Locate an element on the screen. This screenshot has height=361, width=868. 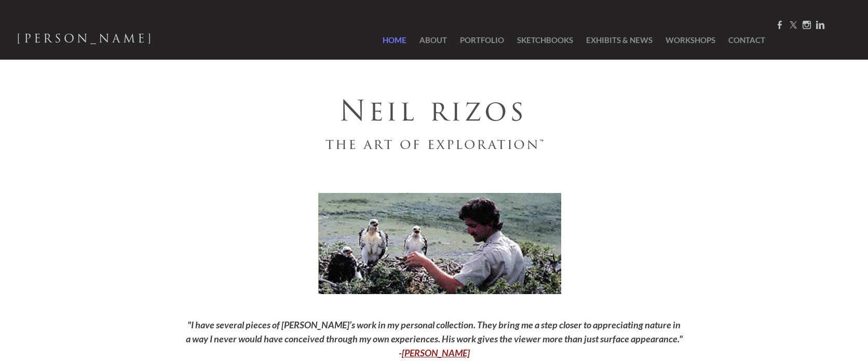
a: Facebook is located at coordinates (780, 25).